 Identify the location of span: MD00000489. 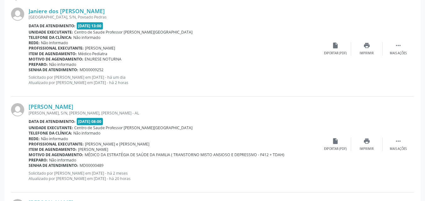
(91, 166).